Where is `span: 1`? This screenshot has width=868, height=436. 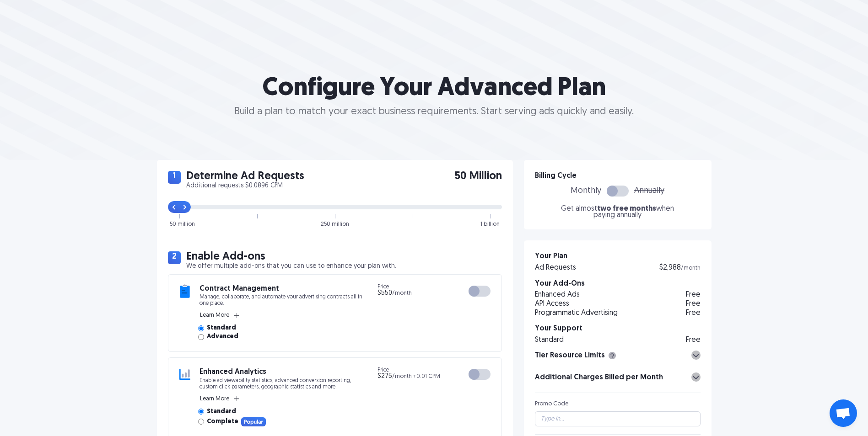 span: 1 is located at coordinates (174, 177).